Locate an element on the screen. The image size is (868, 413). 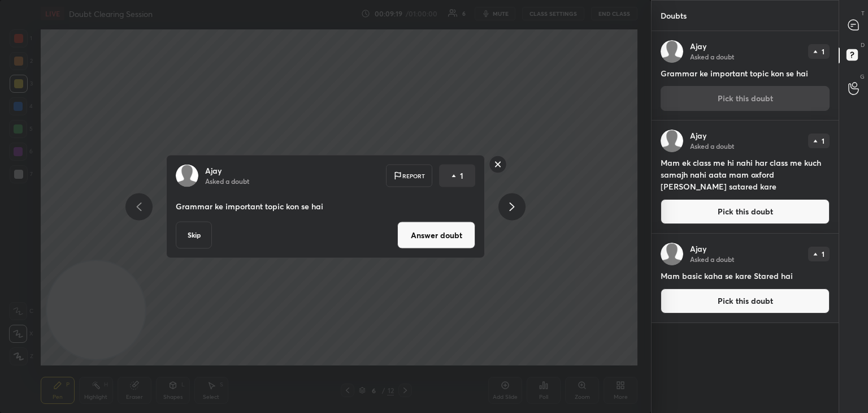
p: T is located at coordinates (863, 13).